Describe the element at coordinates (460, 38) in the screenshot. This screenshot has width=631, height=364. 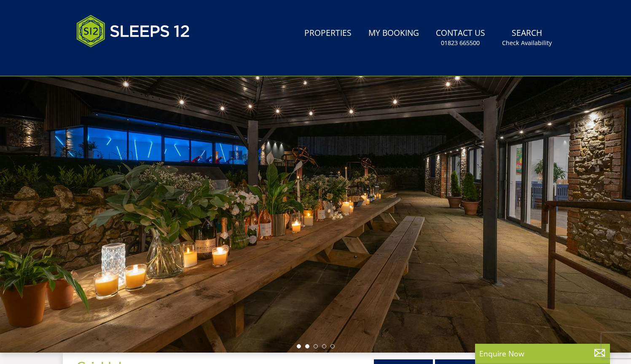
I see `a: Contact Us01823 665500` at that location.